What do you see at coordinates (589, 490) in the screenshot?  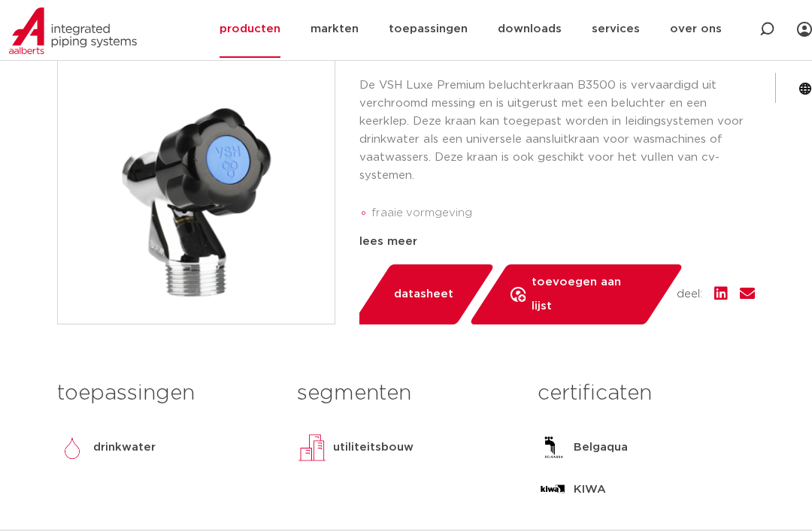 I see `p: KIWA` at bounding box center [589, 490].